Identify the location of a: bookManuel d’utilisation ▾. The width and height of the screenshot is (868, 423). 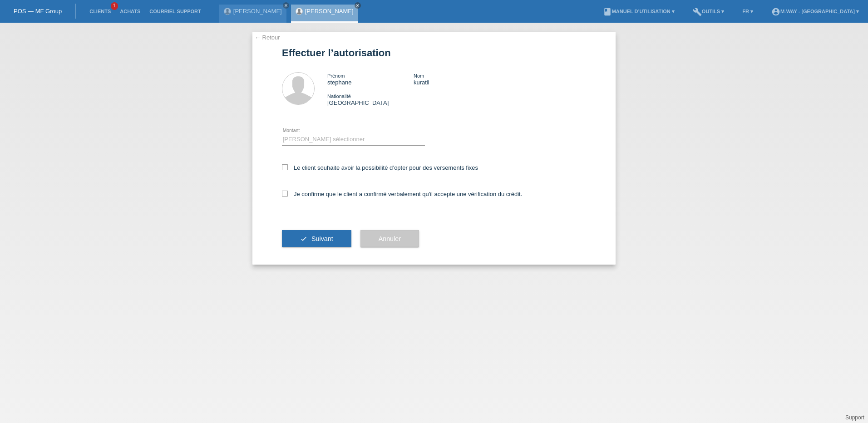
(639, 11).